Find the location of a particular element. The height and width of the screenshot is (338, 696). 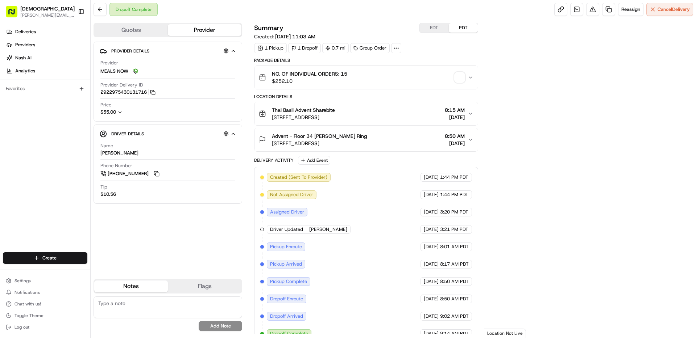

span: Provider Details is located at coordinates (130, 51).